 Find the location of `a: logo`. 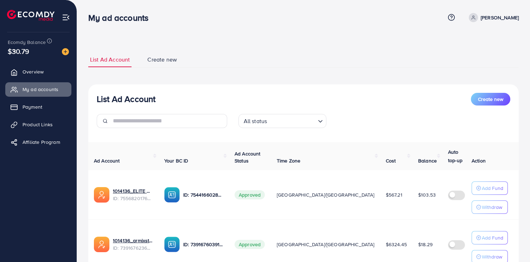

a: logo is located at coordinates (31, 15).